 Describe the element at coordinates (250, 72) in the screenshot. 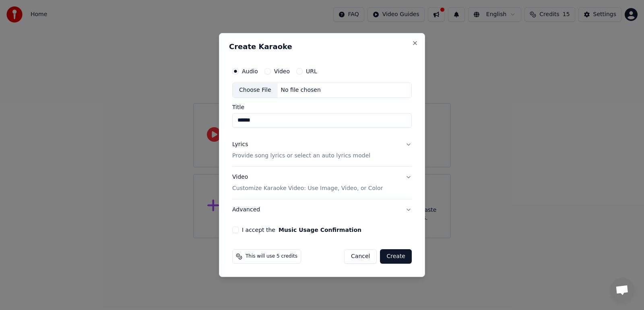

I see `label: Audio` at that location.